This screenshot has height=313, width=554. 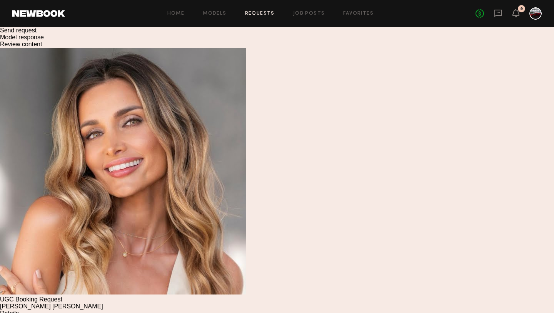 What do you see at coordinates (309, 13) in the screenshot?
I see `a: Job Posts` at bounding box center [309, 13].